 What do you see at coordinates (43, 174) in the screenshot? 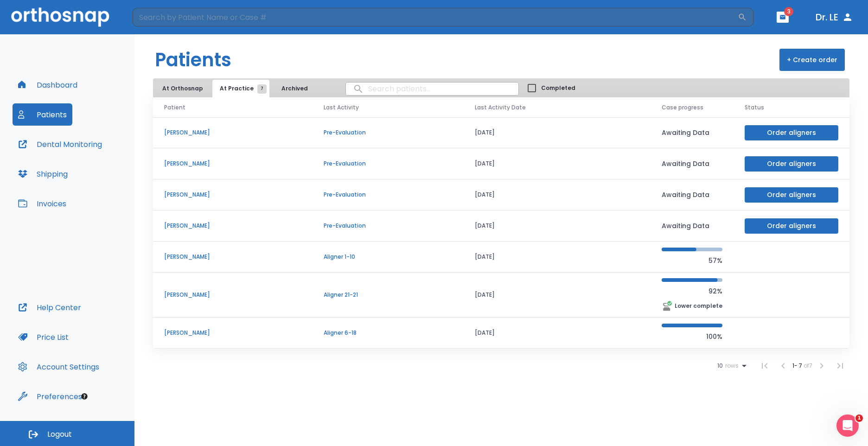
I see `a: Shipping` at bounding box center [43, 174].